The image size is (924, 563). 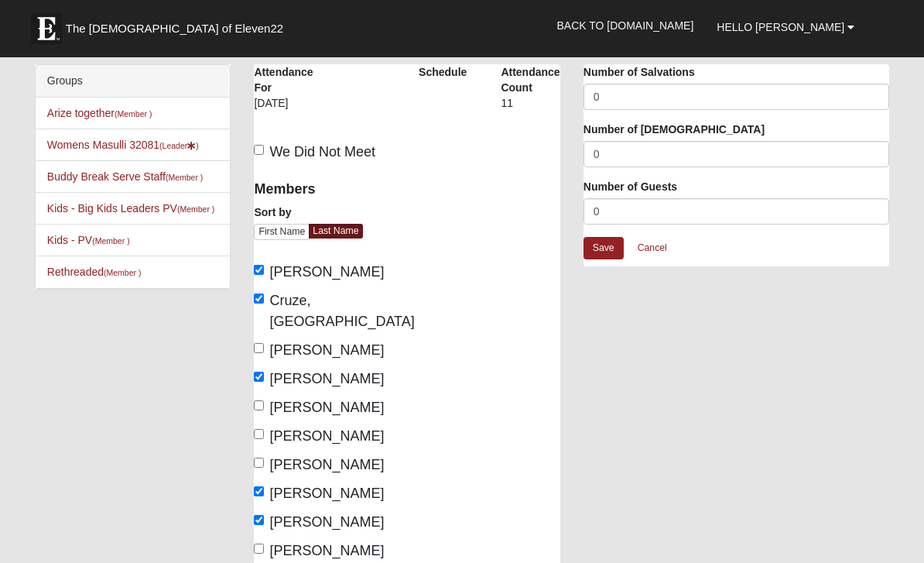 I want to click on a: Womens Masulli 32081(Leader), so click(x=123, y=144).